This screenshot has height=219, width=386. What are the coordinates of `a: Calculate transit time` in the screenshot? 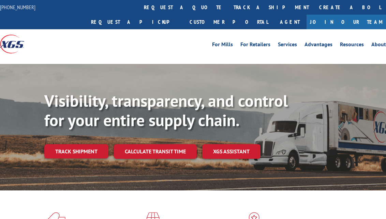 It's located at (155, 152).